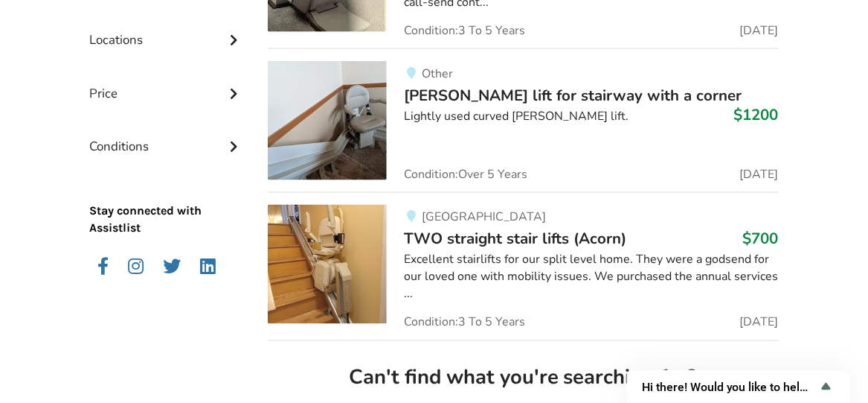  I want to click on p: Stay connected with Assistlist, so click(166, 200).